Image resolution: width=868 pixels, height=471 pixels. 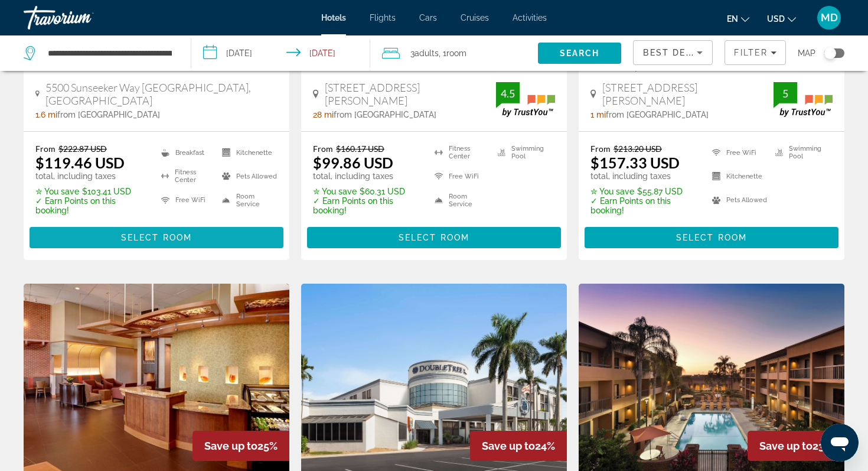 I want to click on span: Flights, so click(x=383, y=18).